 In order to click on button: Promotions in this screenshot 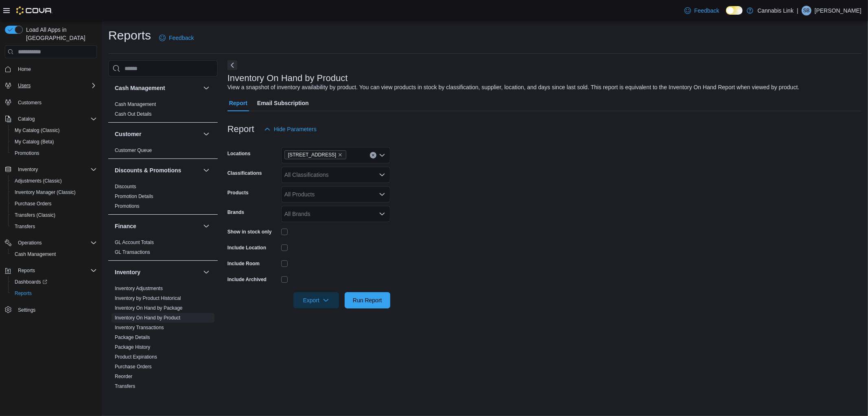, I will do `click(54, 153)`.